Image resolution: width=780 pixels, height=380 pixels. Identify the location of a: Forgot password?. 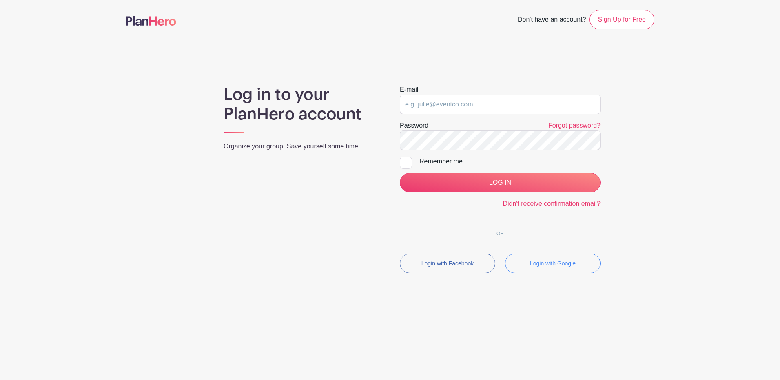
(574, 125).